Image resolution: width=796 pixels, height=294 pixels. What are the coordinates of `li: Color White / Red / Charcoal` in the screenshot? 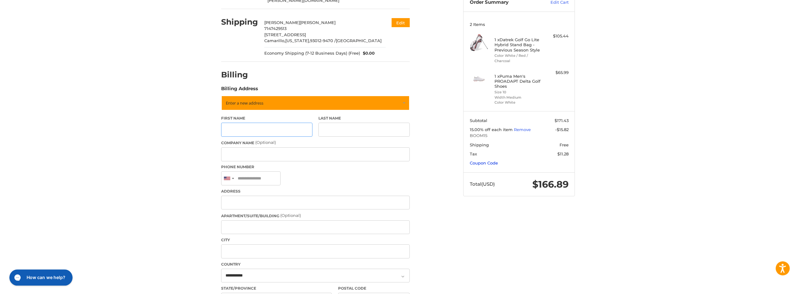 It's located at (518, 58).